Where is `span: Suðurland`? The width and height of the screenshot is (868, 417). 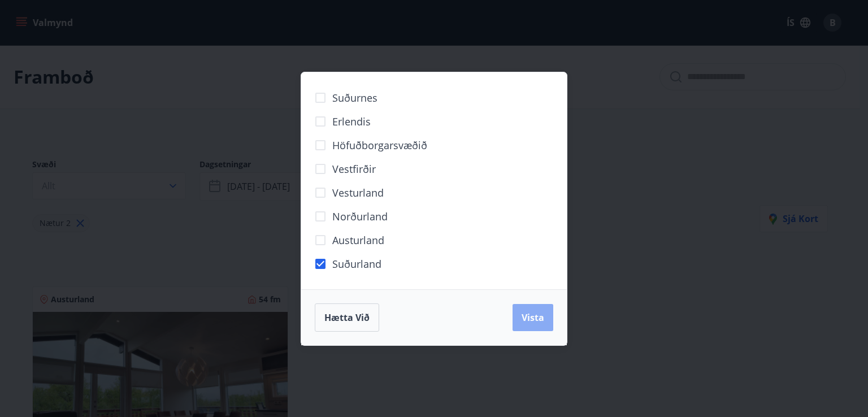
span: Suðurland is located at coordinates (357, 263).